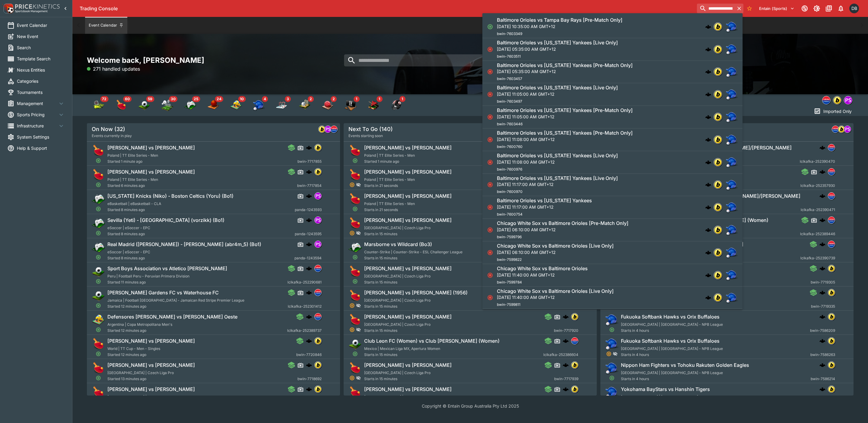  I want to click on img: snooker, so click(374, 105).